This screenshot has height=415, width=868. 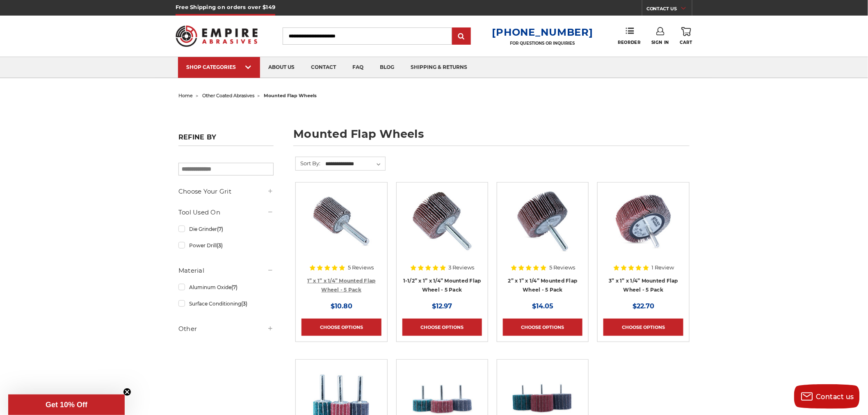 What do you see at coordinates (492, 137) in the screenshot?
I see `h1: mounted flap wheels` at bounding box center [492, 137].